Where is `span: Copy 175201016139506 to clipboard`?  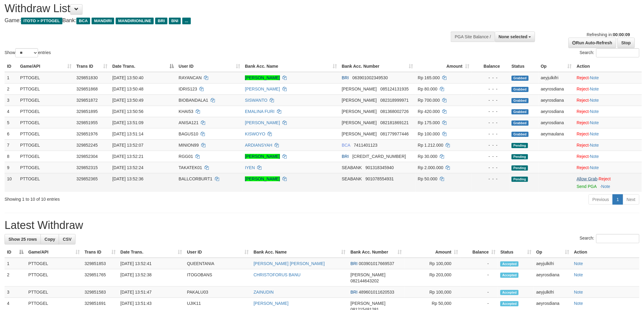
span: Copy 175201016139506 to clipboard is located at coordinates (379, 156).